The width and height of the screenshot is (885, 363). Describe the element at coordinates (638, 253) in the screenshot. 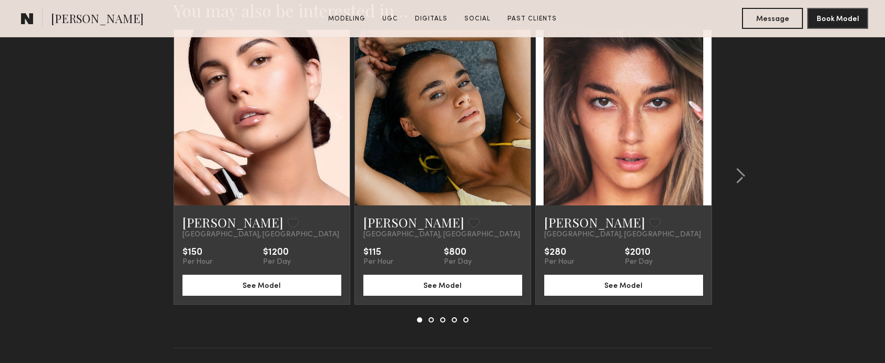

I see `div: $2010` at that location.